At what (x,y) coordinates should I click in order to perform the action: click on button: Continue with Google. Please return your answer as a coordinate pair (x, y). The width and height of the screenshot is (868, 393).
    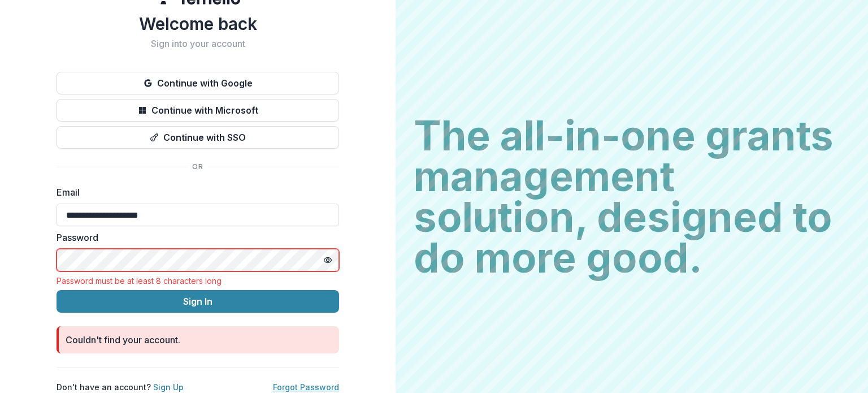
    Looking at the image, I should click on (198, 83).